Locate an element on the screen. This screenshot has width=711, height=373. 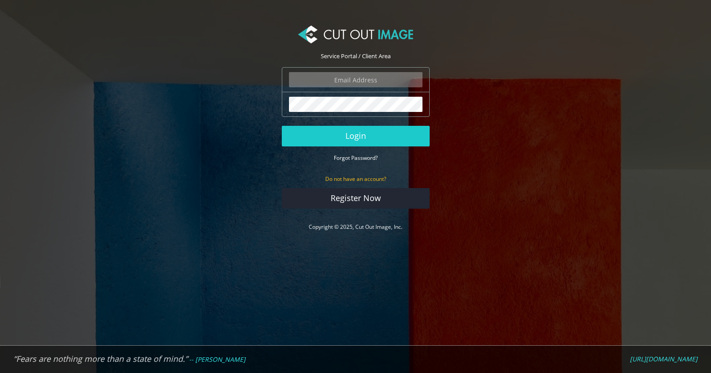
img: Cut Out Image is located at coordinates (355, 34).